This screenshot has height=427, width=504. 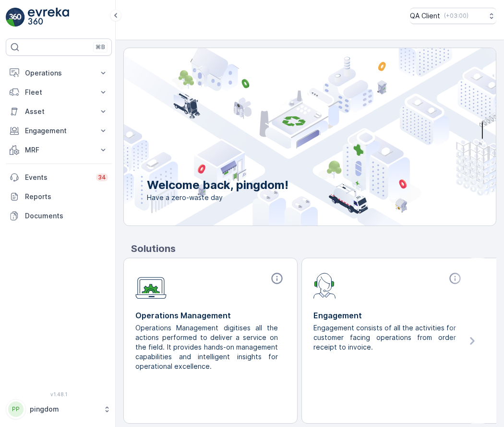 I want to click on p: Reports, so click(x=66, y=196).